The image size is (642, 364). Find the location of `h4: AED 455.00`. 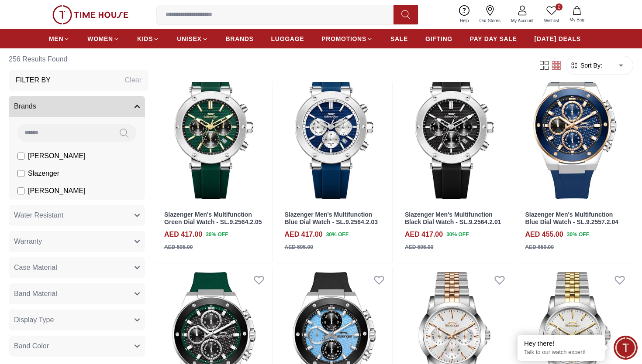

h4: AED 455.00 is located at coordinates (544, 234).